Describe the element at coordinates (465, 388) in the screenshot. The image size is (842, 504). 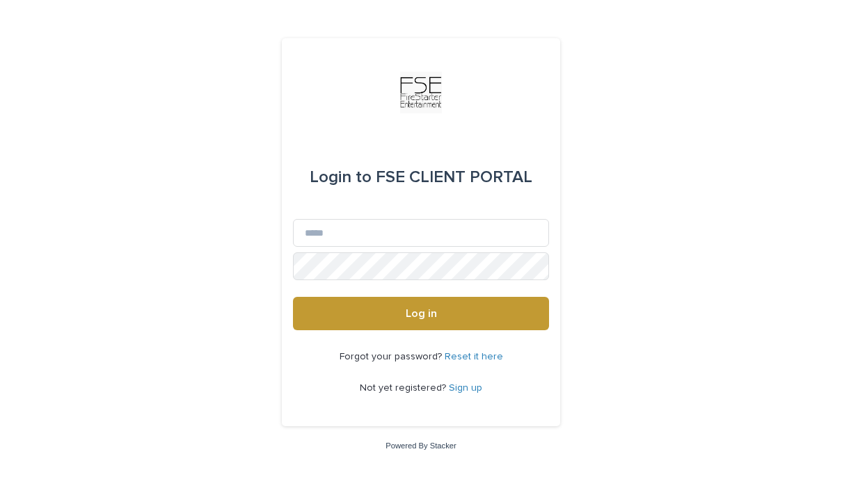
I see `a: Sign up` at that location.